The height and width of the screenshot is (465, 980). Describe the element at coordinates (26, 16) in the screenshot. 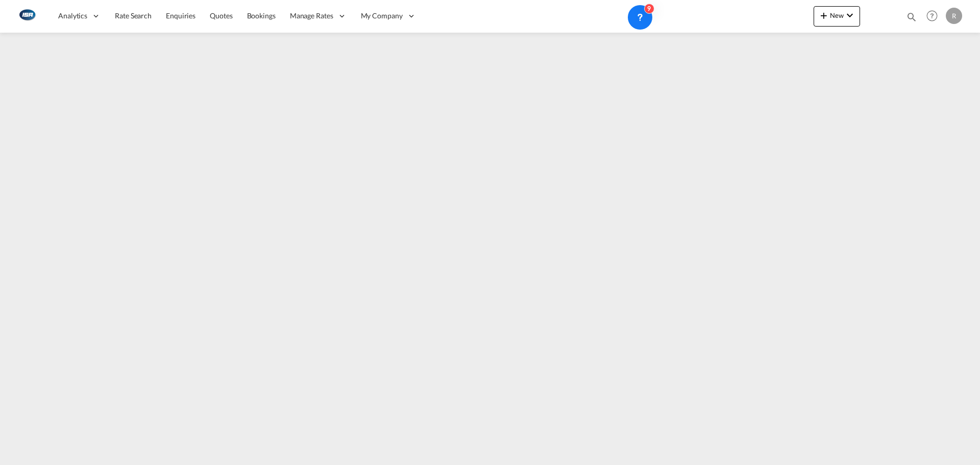

I see `img: 1aa151c0c08011ec8d6f413816f9a227.png` at that location.